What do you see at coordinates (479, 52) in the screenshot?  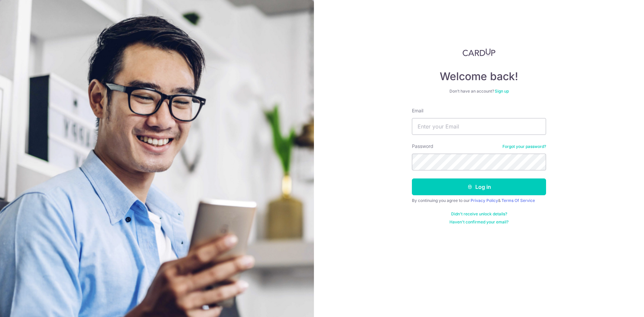 I see `img: CardUp Logo` at bounding box center [479, 52].